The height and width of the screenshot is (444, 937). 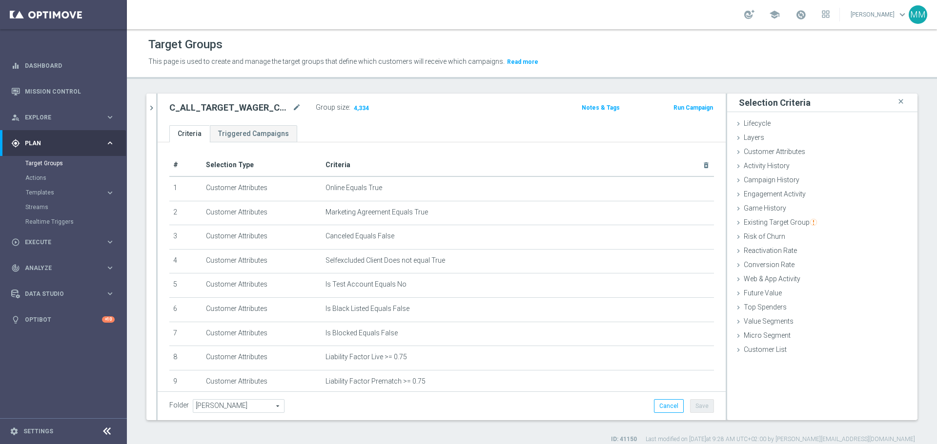 What do you see at coordinates (366, 357) in the screenshot?
I see `span: Liability Factor Live >= 0.75` at bounding box center [366, 357].